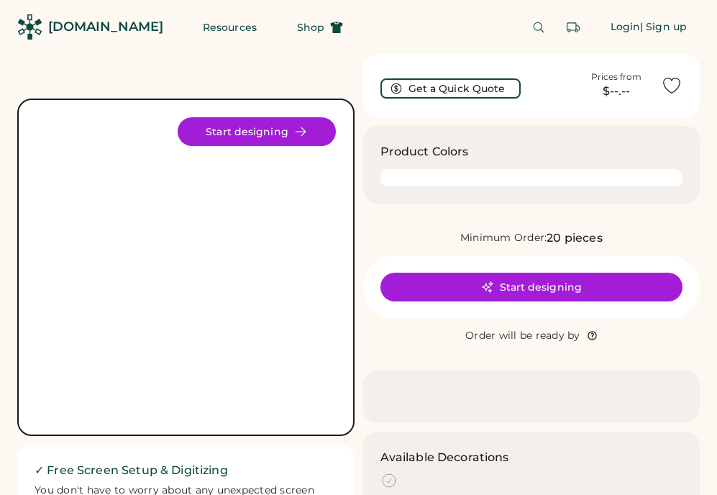 The image size is (717, 495). What do you see at coordinates (663, 27) in the screenshot?
I see `div: | Sign up` at bounding box center [663, 27].